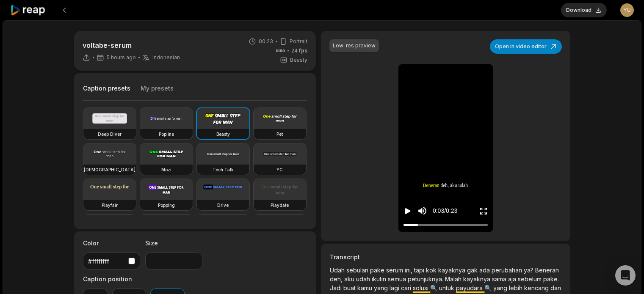 The height and width of the screenshot is (294, 644). Describe the element at coordinates (157, 92) in the screenshot. I see `button: My presets` at that location.